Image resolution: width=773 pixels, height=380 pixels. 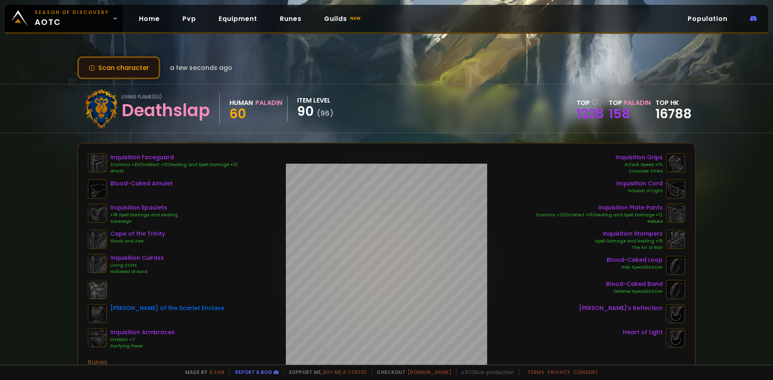 I want to click on div: Inquisition Armbraces, so click(x=142, y=332).